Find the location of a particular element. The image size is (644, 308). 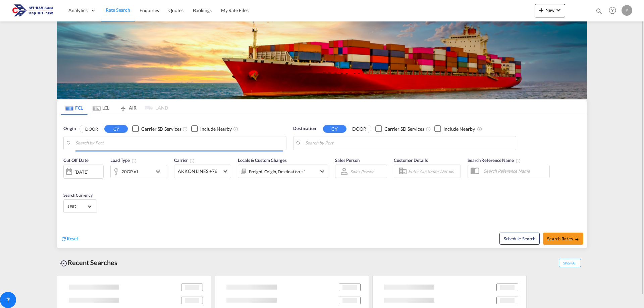

span: Bookings is located at coordinates (202, 10).